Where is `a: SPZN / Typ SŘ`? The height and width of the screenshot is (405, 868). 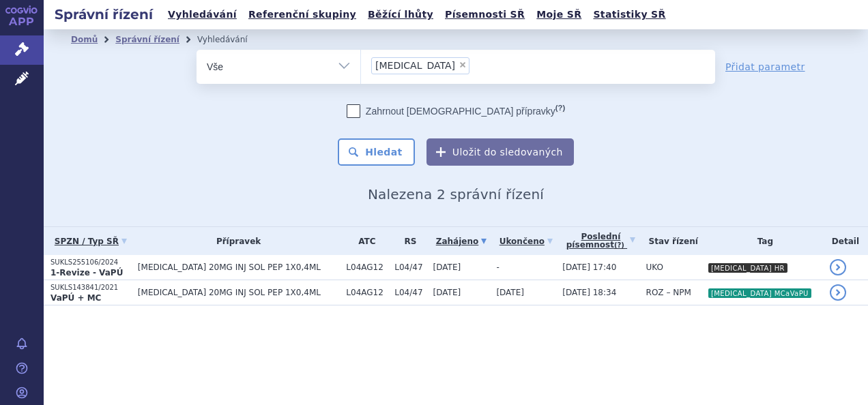 a: SPZN / Typ SŘ is located at coordinates (90, 242).